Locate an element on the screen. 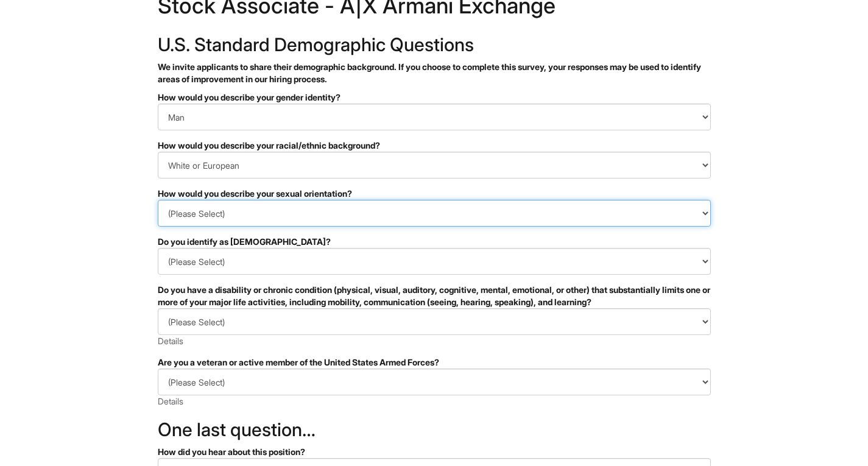  select: Are you a veteran or active member of the United States Armed Forces? is located at coordinates (434, 382).